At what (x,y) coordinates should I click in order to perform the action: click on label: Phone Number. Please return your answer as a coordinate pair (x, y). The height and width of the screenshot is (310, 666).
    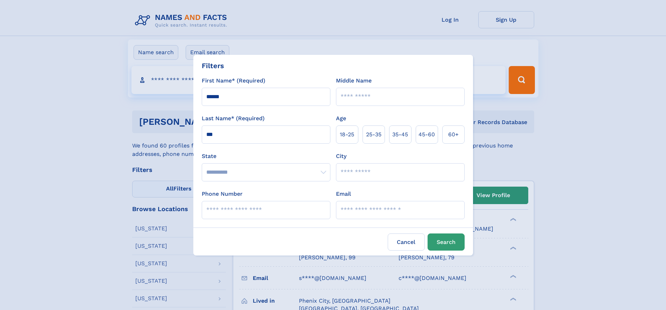
    Looking at the image, I should click on (222, 194).